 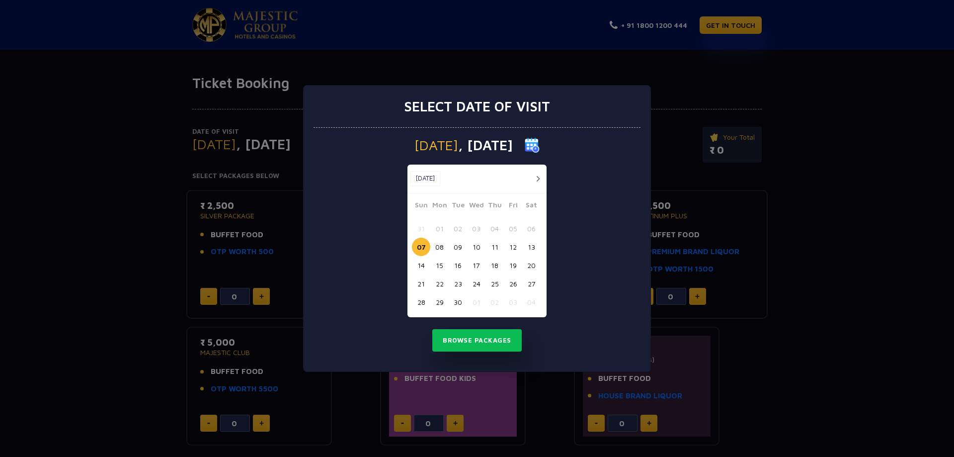 What do you see at coordinates (513, 283) in the screenshot?
I see `button: 26` at bounding box center [513, 283].